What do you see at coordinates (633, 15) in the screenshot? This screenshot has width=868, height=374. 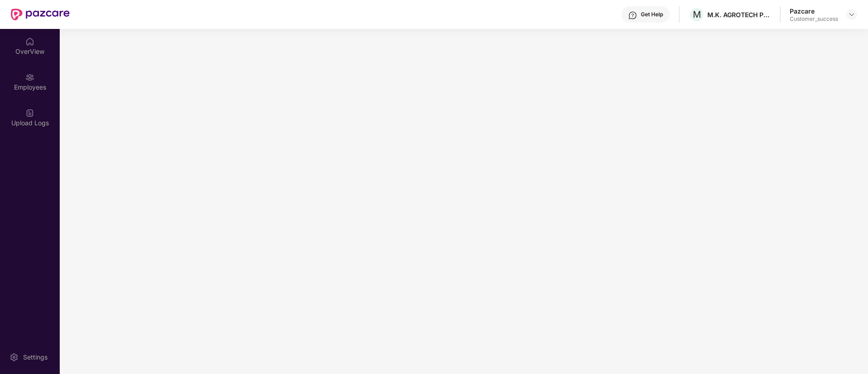 I see `img: svg+xml;base64,PHN2ZyBpZD0iSGVscC0zMngzMiIgeG1sbnM9Imh0dHA6Ly93d3cudzMub3JnLzIwMDAvc3ZnIiB3aWR0aD...` at bounding box center [633, 15].